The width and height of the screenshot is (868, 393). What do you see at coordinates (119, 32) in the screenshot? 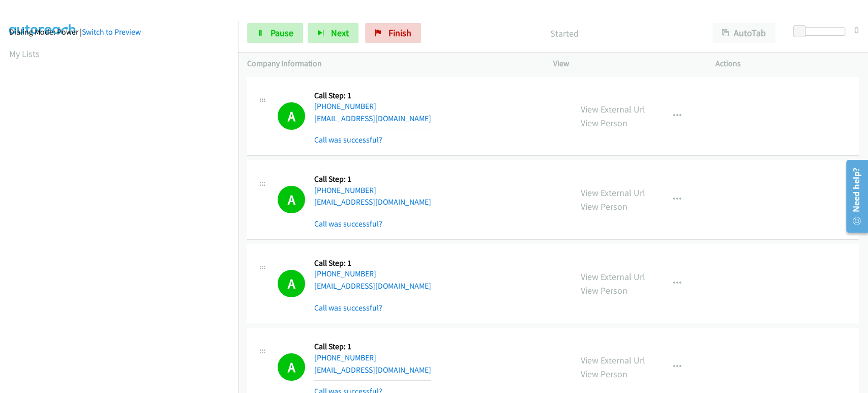
I see `div: Dialing Mode: Power |` at bounding box center [119, 32].